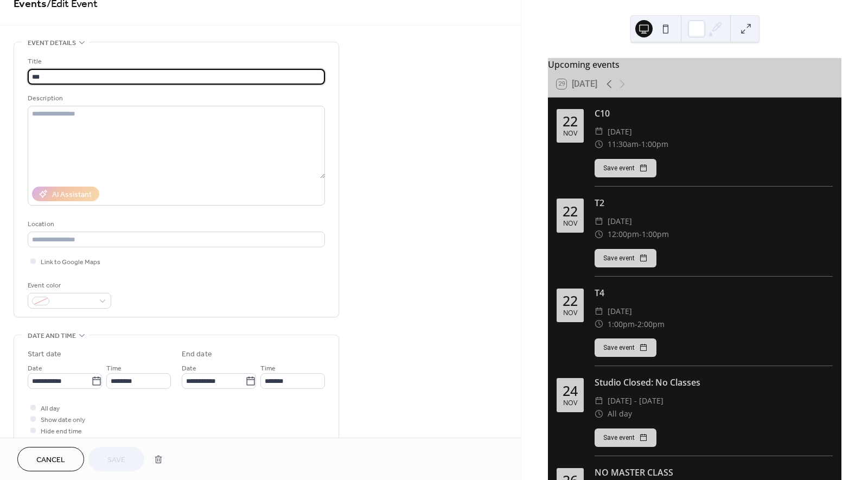 This screenshot has height=480, width=868. What do you see at coordinates (175, 61) in the screenshot?
I see `div: Title` at bounding box center [175, 61].